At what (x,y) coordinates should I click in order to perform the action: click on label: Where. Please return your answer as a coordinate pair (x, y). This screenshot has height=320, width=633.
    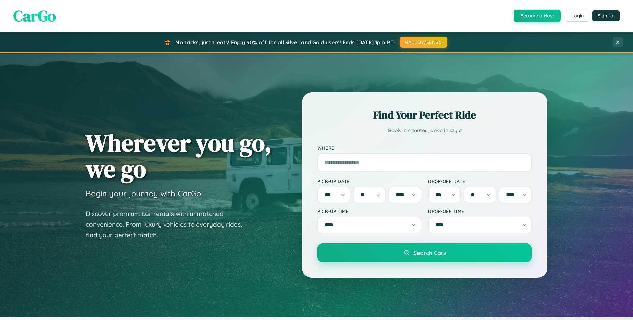
    Looking at the image, I should click on (424, 148).